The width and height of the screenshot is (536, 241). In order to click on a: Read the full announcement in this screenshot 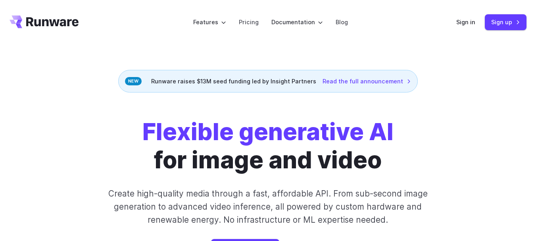, I will do `click(367, 81)`.